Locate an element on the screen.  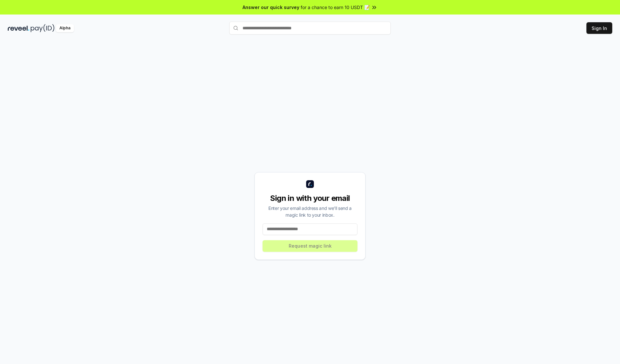
img: logo_small is located at coordinates (310, 184).